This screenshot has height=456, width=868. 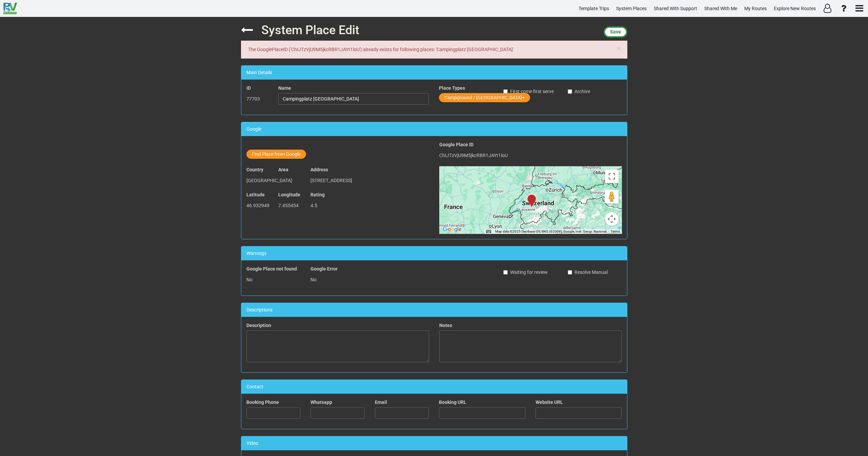 I want to click on button: Keyboard shortcuts, so click(x=488, y=232).